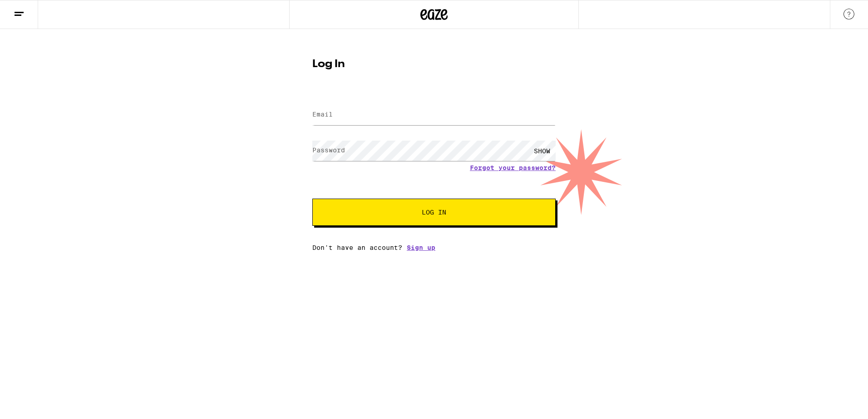 The height and width of the screenshot is (419, 868). I want to click on input: Email, so click(434, 115).